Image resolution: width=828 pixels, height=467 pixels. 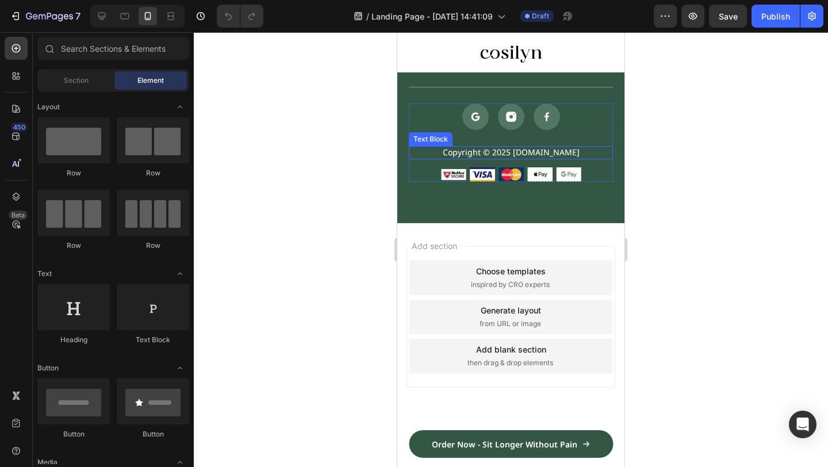 What do you see at coordinates (728, 16) in the screenshot?
I see `button: Save` at bounding box center [728, 16].